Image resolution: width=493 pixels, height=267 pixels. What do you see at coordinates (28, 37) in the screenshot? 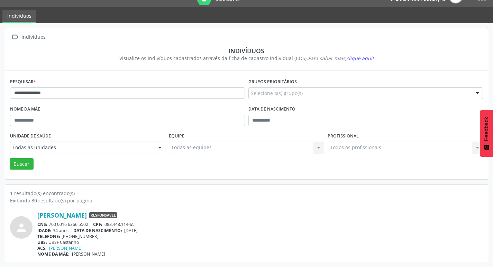
I see `a:  Indivíduos` at bounding box center [28, 37].